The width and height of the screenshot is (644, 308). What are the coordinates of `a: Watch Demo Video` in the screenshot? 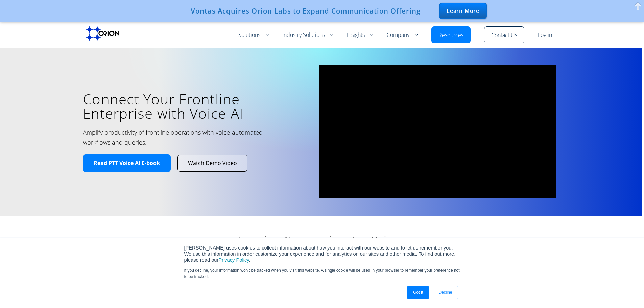 It's located at (212, 163).